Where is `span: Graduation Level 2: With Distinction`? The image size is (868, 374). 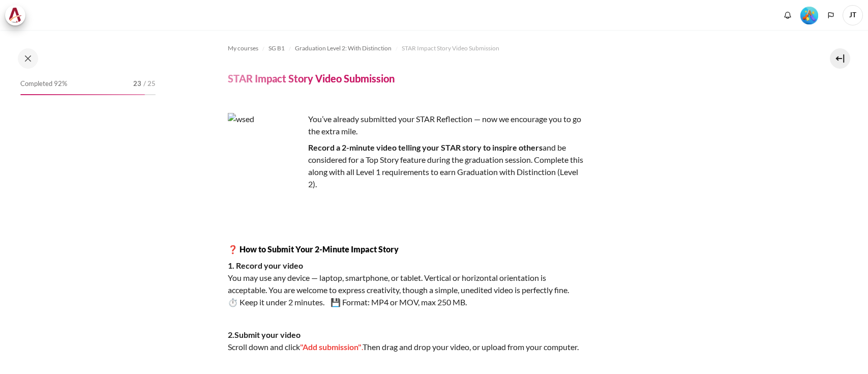 span: Graduation Level 2: With Distinction is located at coordinates (343, 48).